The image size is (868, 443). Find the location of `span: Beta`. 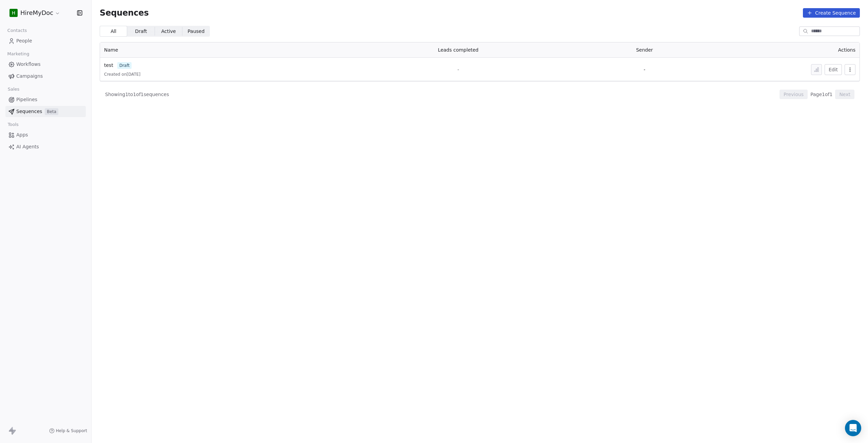

span: Beta is located at coordinates (51, 111).